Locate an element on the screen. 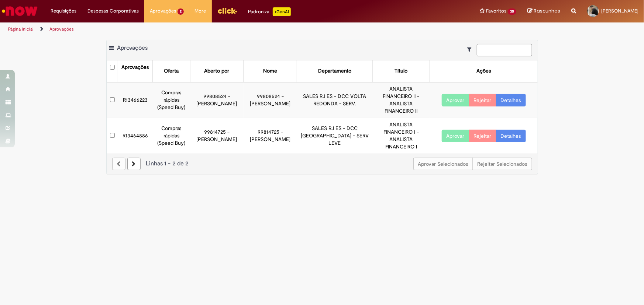 This screenshot has width=644, height=305. span: Rascunhos is located at coordinates (547, 11).